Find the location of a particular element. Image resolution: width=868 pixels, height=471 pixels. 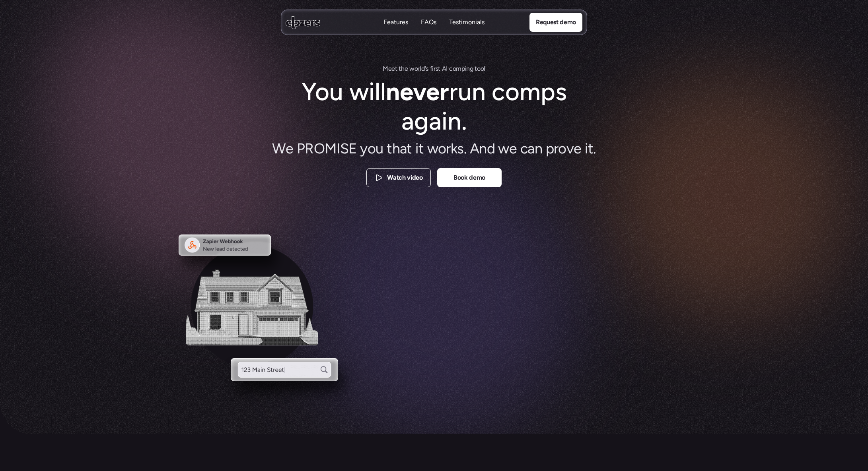

span: A is located at coordinates (443, 69).